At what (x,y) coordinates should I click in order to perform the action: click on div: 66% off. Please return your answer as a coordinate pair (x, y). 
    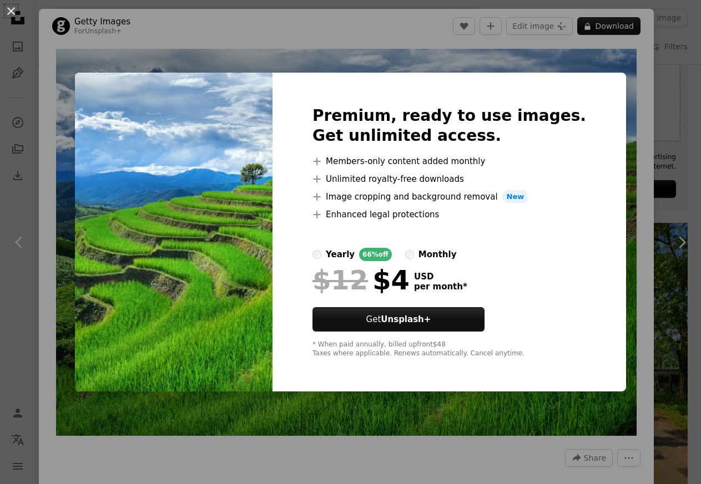
    Looking at the image, I should click on (375, 255).